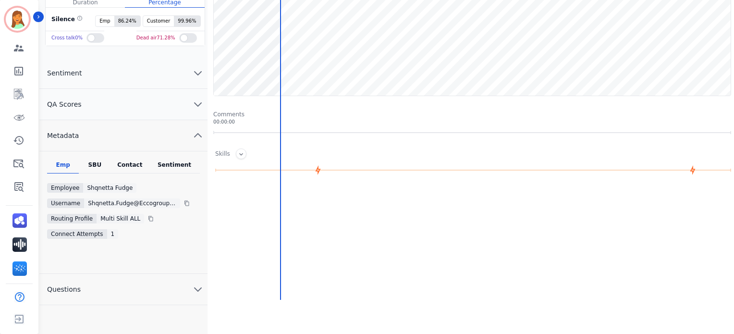 The height and width of the screenshot is (334, 734). Describe the element at coordinates (65, 188) in the screenshot. I see `div: Employee` at that location.